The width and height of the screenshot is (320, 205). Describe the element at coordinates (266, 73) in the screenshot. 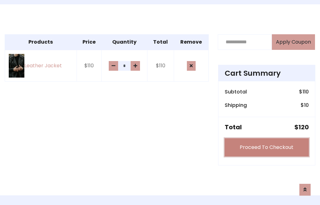

I see `h4: Cart Summary` at that location.